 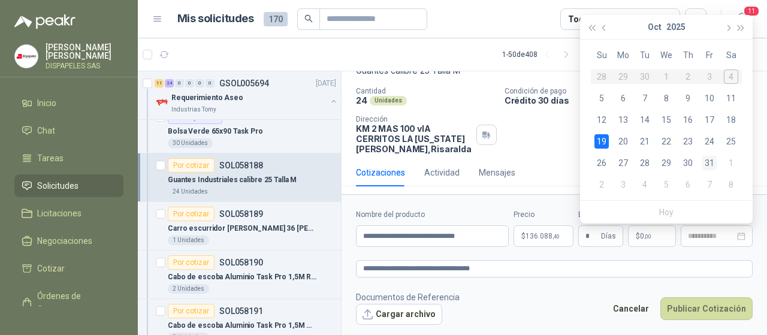 What do you see at coordinates (623, 163) in the screenshot?
I see `div: 27` at bounding box center [623, 163].